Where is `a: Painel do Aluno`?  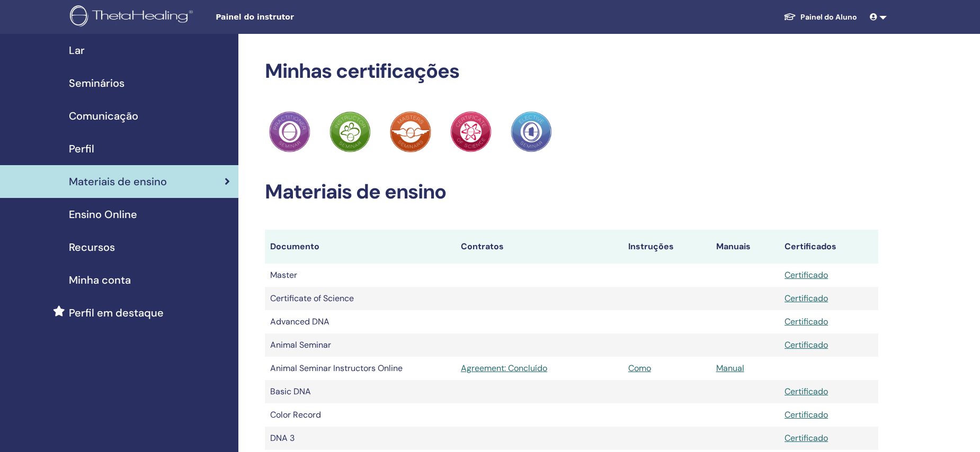
a: Painel do Aluno is located at coordinates (820, 17).